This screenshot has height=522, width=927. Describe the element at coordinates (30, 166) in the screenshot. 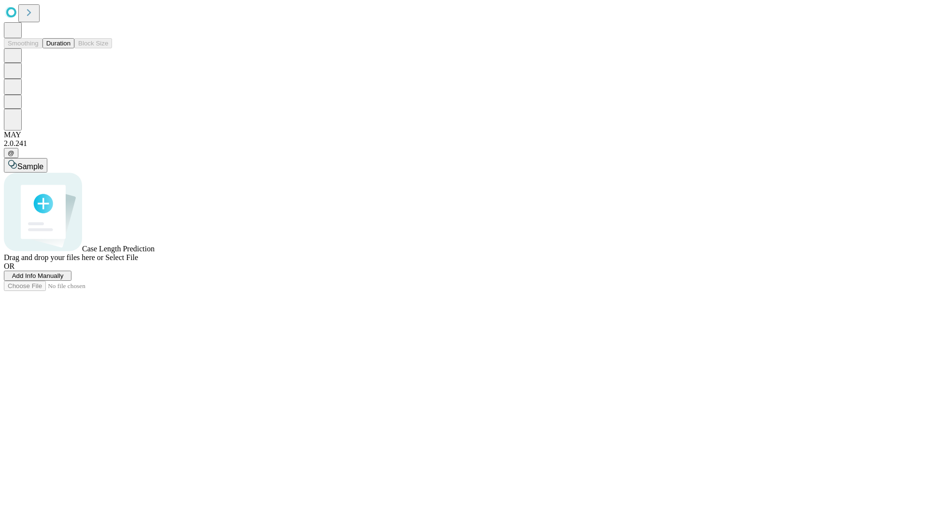

I see `span: Sample` at that location.